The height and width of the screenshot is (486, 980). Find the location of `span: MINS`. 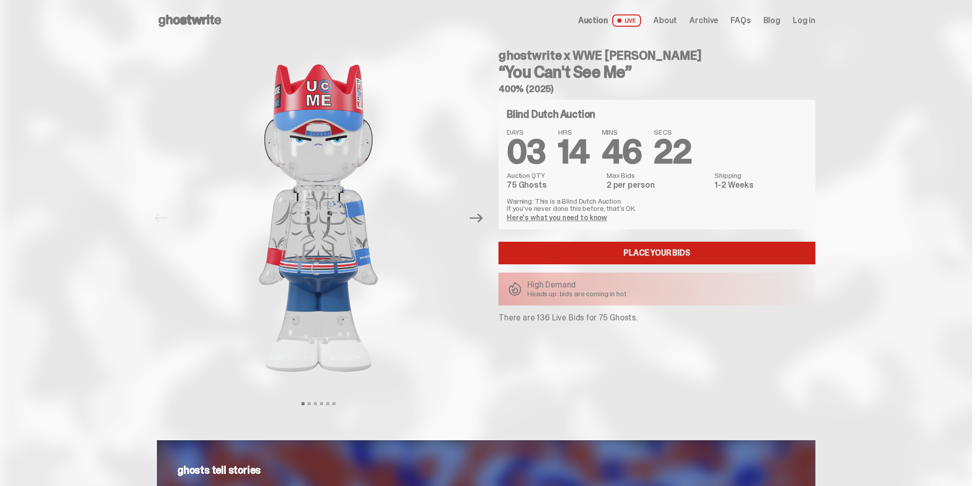

span: MINS is located at coordinates (622, 132).